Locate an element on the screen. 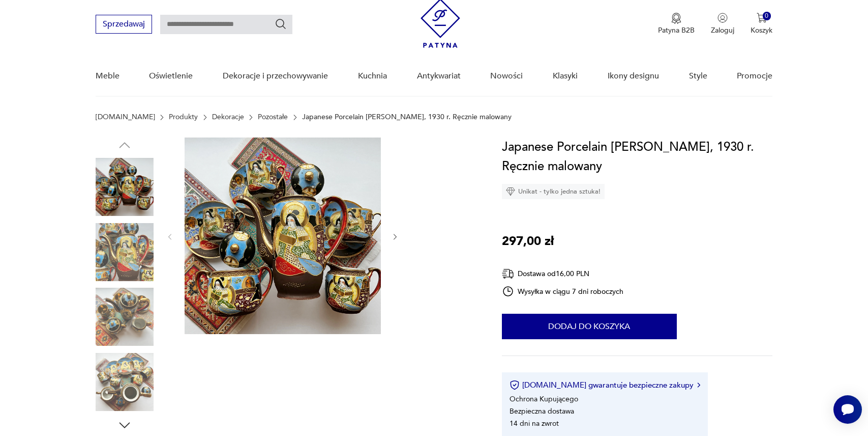 This screenshot has width=868, height=436. button: Dodaj do koszyka is located at coordinates (589, 326).